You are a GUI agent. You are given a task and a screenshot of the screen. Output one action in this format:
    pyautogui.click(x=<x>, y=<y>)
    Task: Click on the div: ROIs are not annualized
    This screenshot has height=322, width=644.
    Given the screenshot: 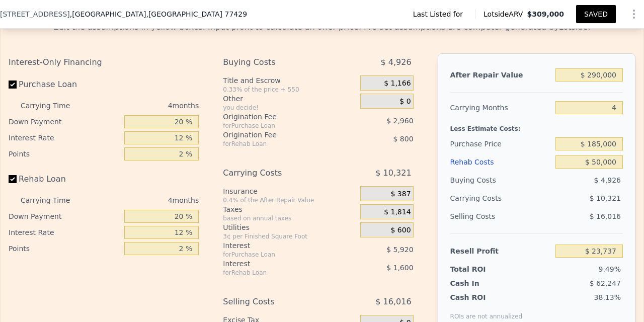 What is the action you would take?
    pyautogui.click(x=486, y=311)
    